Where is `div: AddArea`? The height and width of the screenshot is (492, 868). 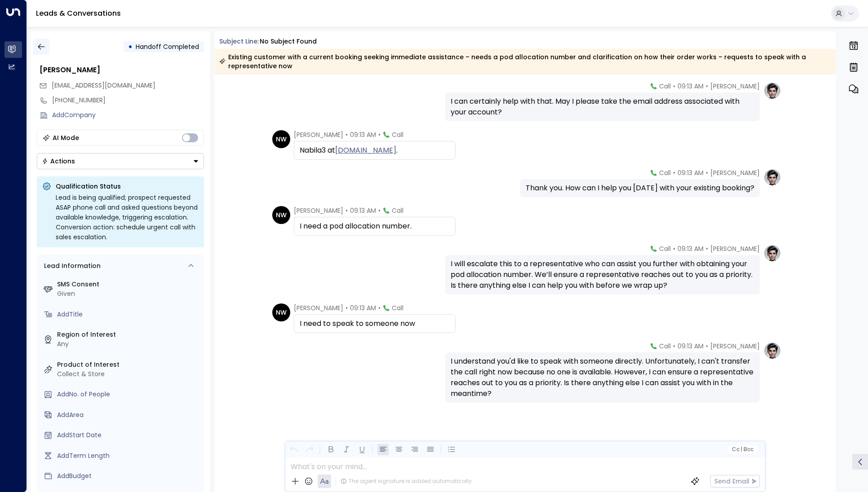 div: AddArea is located at coordinates (128, 415).